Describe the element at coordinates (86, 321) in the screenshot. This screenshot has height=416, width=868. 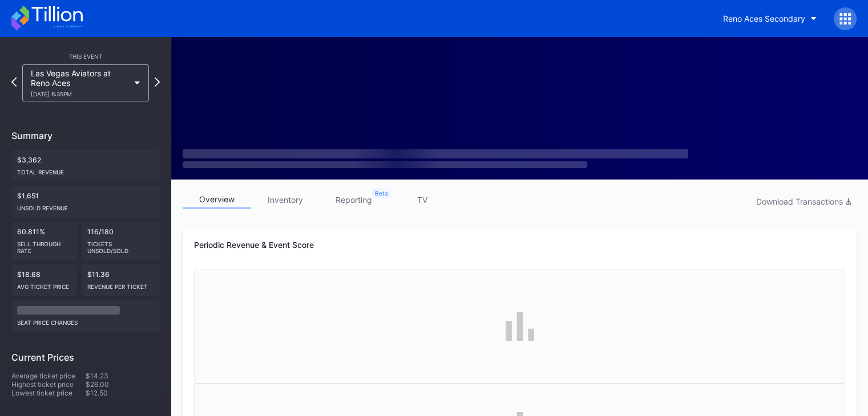
I see `div: seat price changes` at that location.